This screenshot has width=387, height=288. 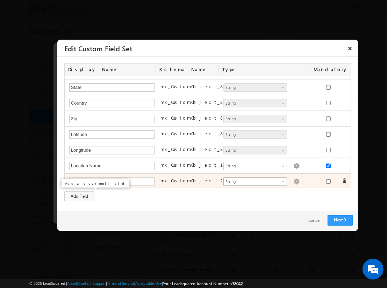 What do you see at coordinates (193, 149) in the screenshot?
I see `label: mx_CustomObject_87` at bounding box center [193, 149].